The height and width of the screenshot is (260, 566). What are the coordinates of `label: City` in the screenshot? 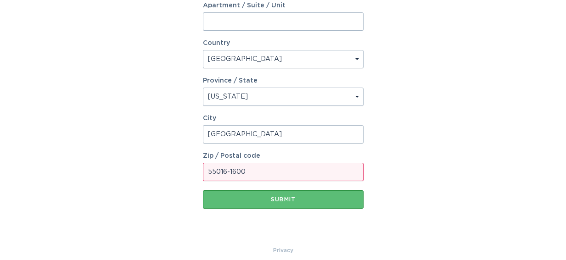 It's located at (283, 118).